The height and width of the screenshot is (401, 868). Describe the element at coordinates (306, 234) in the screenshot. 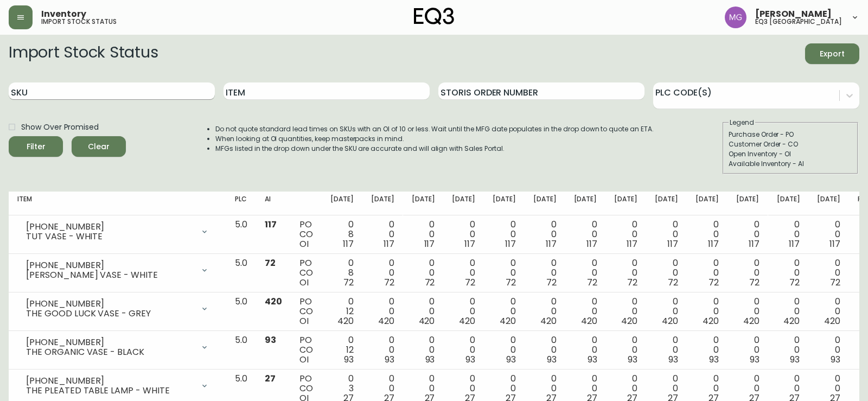

I see `div: PO CO` at that location.